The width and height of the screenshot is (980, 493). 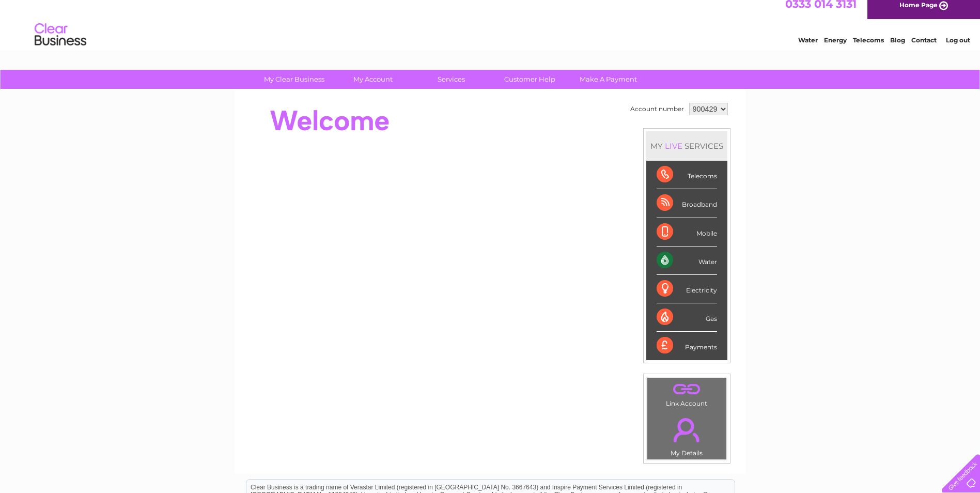 I want to click on div: MY SERVICES, so click(x=687, y=146).